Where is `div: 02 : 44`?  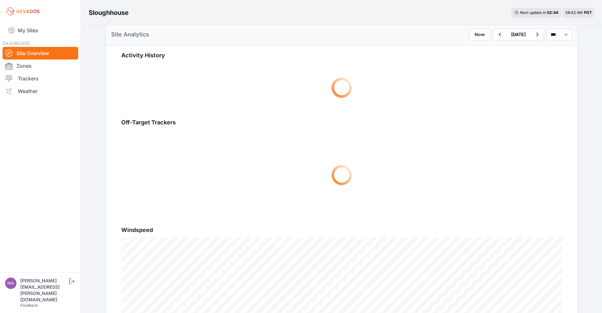
div: 02 : 44 is located at coordinates (552, 13).